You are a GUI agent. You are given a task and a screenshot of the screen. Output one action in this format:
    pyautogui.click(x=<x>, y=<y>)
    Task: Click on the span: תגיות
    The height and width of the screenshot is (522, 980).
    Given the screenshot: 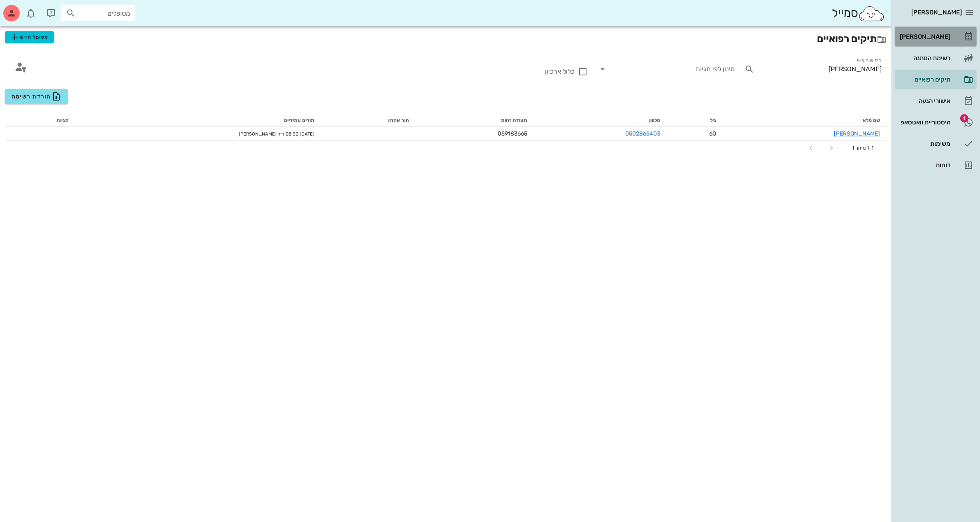 What is the action you would take?
    pyautogui.click(x=63, y=120)
    